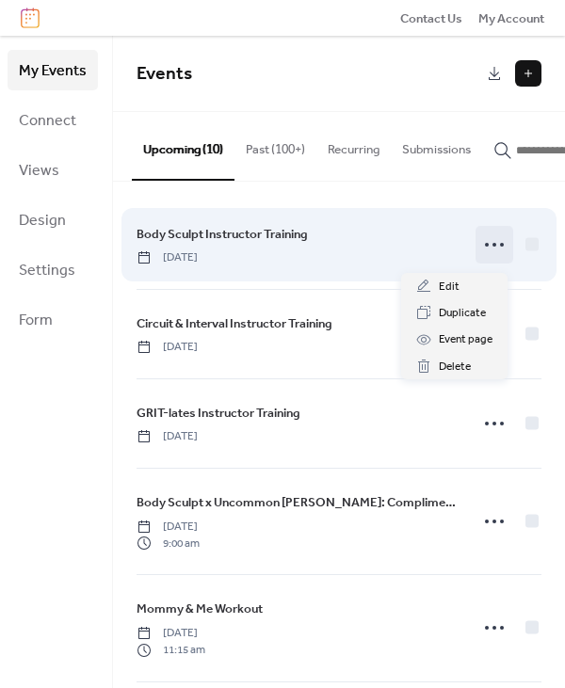 The image size is (565, 688). I want to click on span: My Events, so click(53, 71).